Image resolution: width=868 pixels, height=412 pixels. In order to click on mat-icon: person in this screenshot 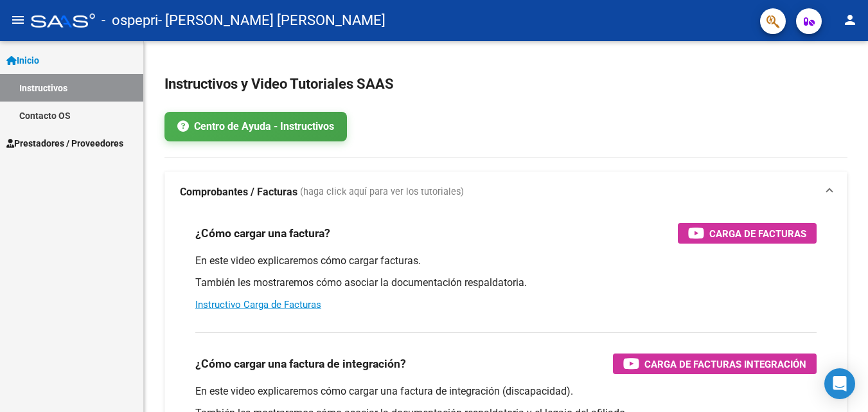, I will do `click(850, 20)`.